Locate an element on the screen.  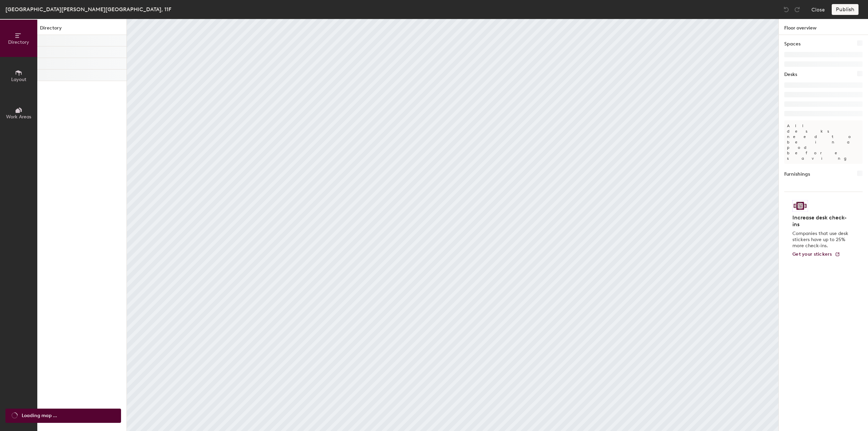
span: Loading map ... is located at coordinates (40, 416).